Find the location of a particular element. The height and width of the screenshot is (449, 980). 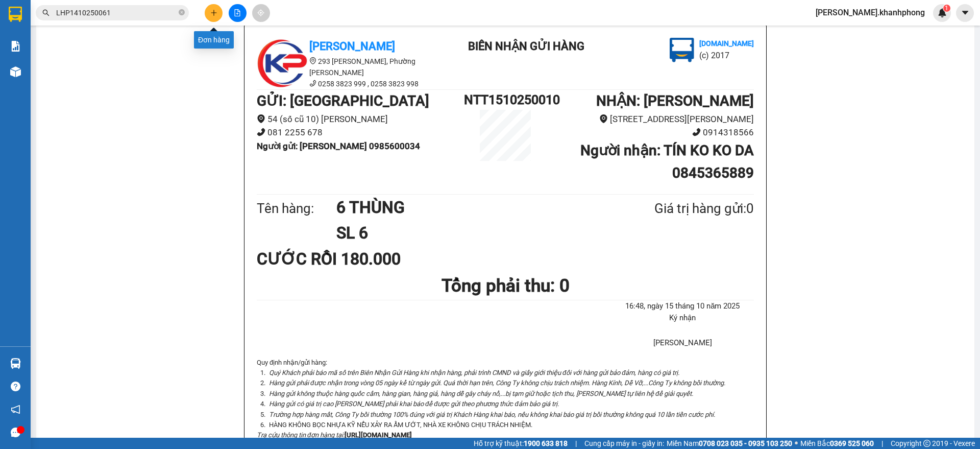

i: Hàng gửi phải được nhận trong vòng 05 ngày kể từ ngày gửi. Quá thời hạn trên, Công Ty không chịu ... is located at coordinates (497, 382).